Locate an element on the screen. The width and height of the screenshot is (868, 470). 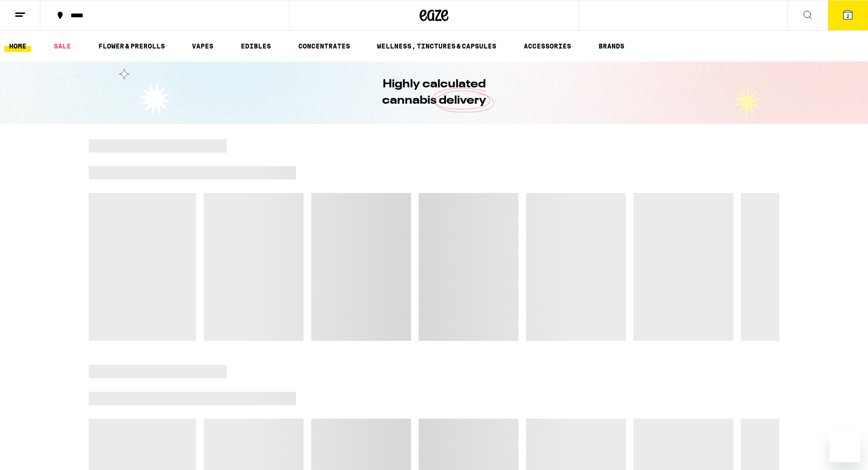
a: HOME is located at coordinates (18, 46).